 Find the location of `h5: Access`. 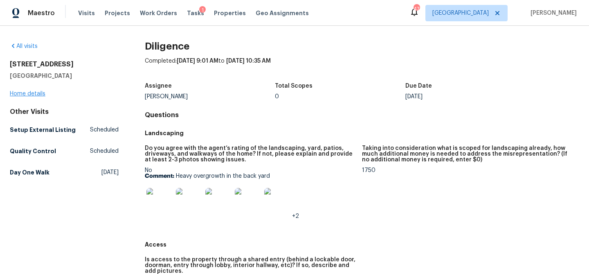

h5: Access is located at coordinates (362, 244).